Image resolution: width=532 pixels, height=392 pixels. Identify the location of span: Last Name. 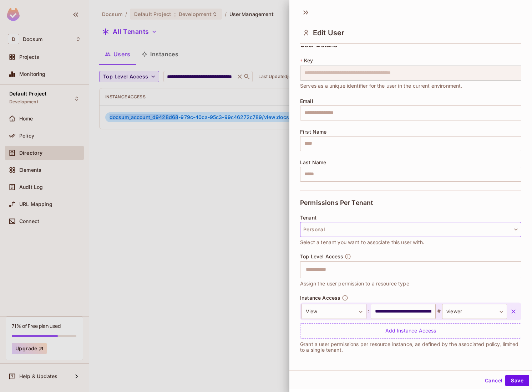
(312, 163).